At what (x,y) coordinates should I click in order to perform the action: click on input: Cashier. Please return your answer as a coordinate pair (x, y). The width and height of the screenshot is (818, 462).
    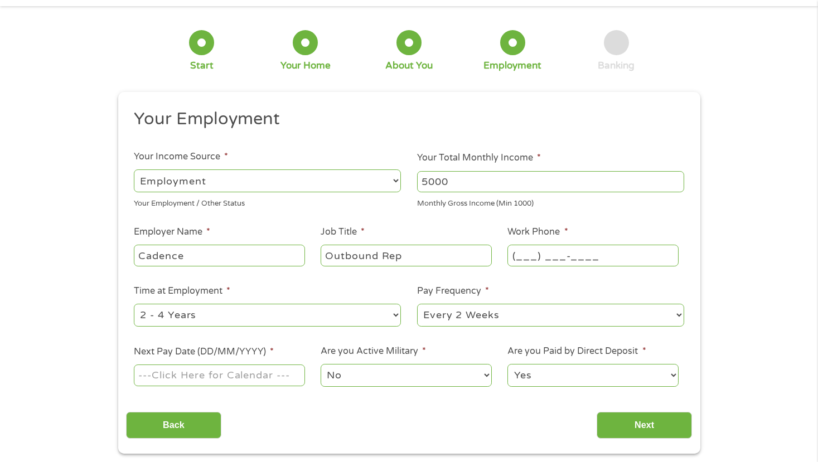
    Looking at the image, I should click on (406, 255).